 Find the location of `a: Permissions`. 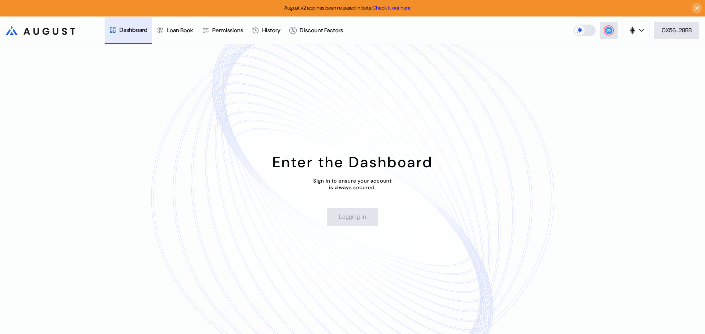

a: Permissions is located at coordinates (222, 30).